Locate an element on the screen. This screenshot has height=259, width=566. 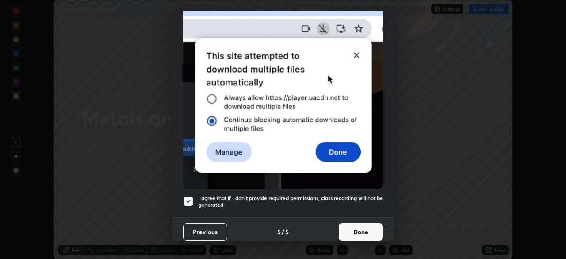
h5: I agree that if I don't provide required permissions, class recording will not be generated is located at coordinates (291, 201).